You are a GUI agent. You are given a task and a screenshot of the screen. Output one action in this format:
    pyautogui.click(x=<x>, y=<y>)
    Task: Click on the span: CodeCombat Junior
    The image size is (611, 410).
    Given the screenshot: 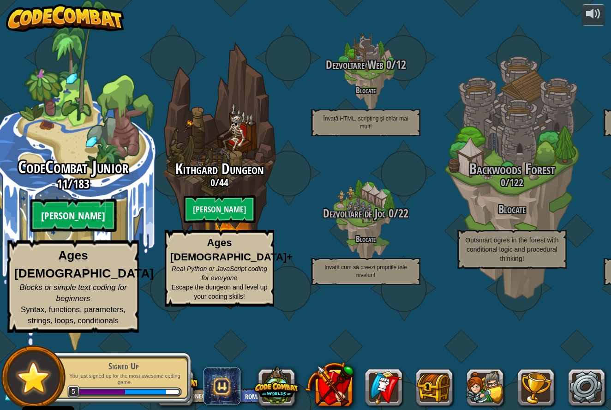 What is the action you would take?
    pyautogui.click(x=73, y=167)
    